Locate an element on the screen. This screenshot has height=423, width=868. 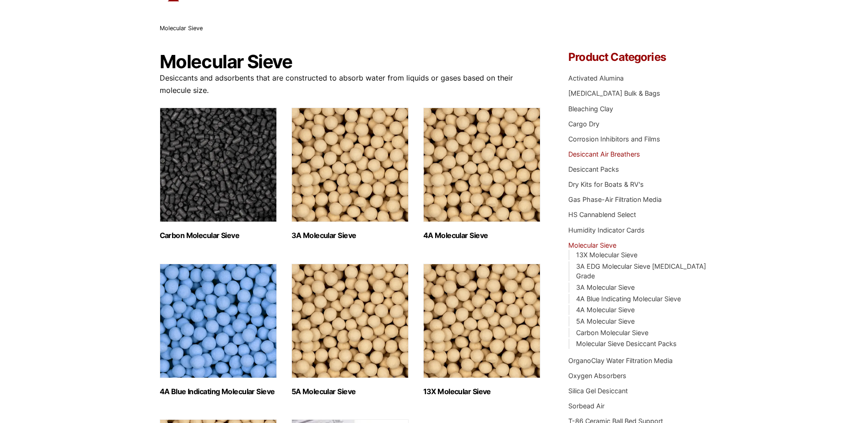
a: 4A Blue Indicating Molecular Sieve is located at coordinates (628, 298).